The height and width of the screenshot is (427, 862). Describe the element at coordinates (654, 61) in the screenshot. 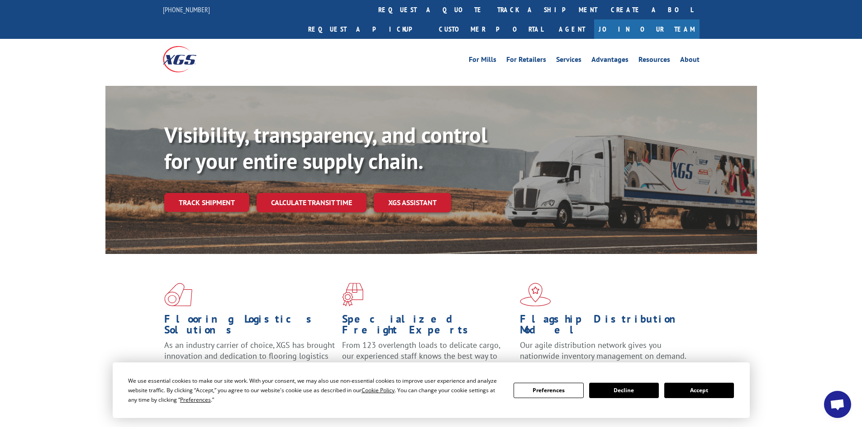

I see `a: Resources` at that location.